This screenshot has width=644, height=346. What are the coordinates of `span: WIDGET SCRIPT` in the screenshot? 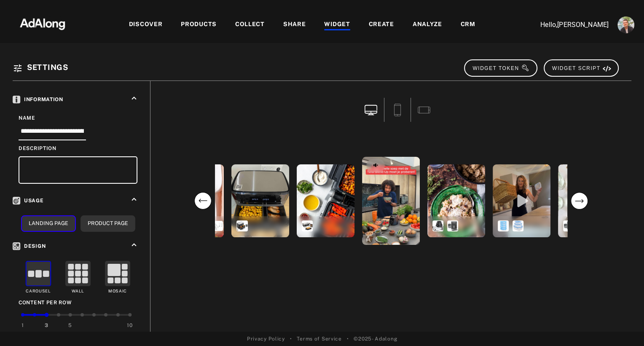 It's located at (582, 69).